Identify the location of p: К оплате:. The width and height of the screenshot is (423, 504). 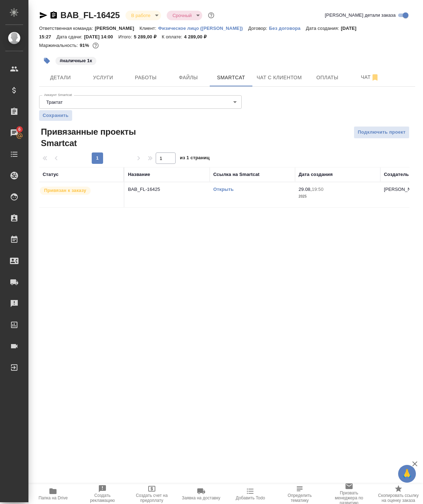
(173, 37).